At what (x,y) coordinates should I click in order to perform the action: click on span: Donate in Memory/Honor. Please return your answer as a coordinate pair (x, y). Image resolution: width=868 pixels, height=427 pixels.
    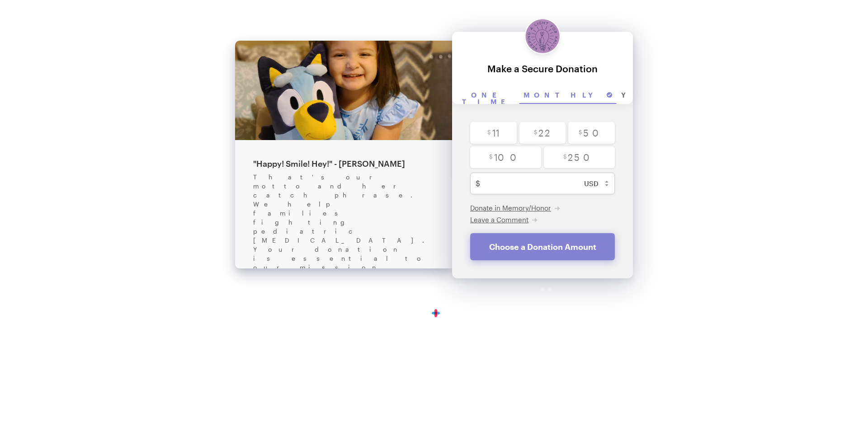
    Looking at the image, I should click on (511, 208).